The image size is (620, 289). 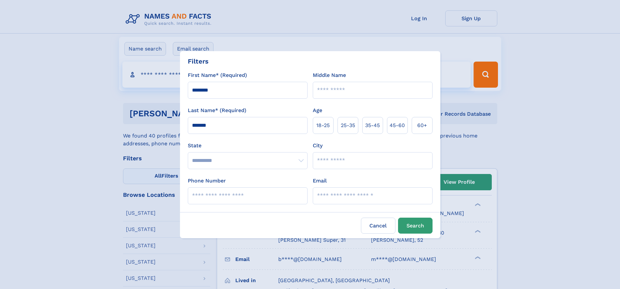 What do you see at coordinates (320, 181) in the screenshot?
I see `label: Email` at bounding box center [320, 181].